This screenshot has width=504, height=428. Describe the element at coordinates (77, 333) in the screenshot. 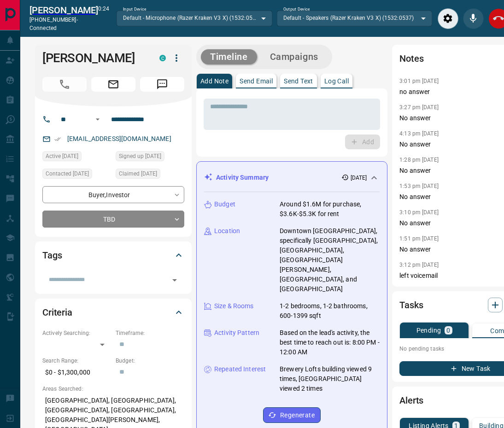

I see `p: Actively Searching:` at that location.